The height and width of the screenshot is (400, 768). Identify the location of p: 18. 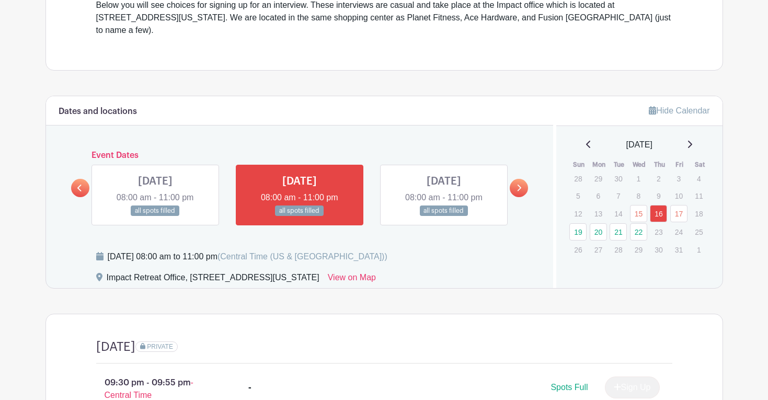
(699, 213).